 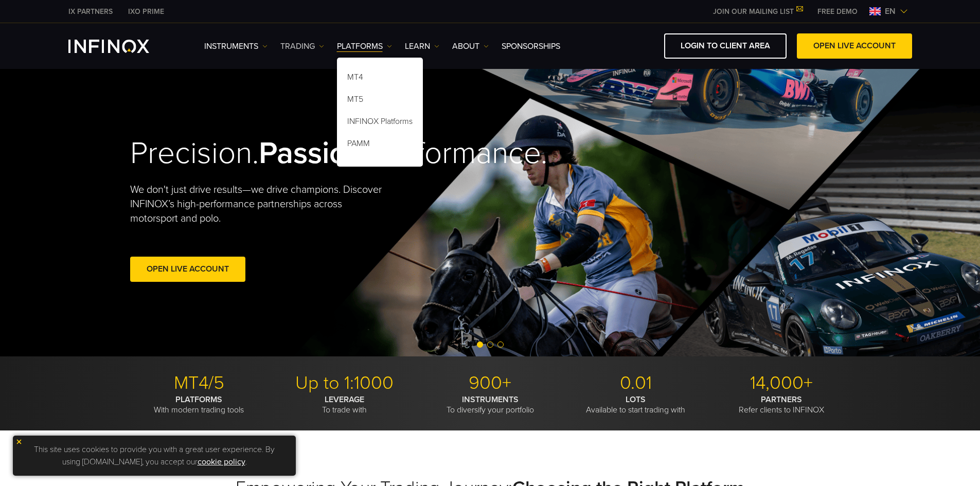 I want to click on a: MT4, so click(x=380, y=78).